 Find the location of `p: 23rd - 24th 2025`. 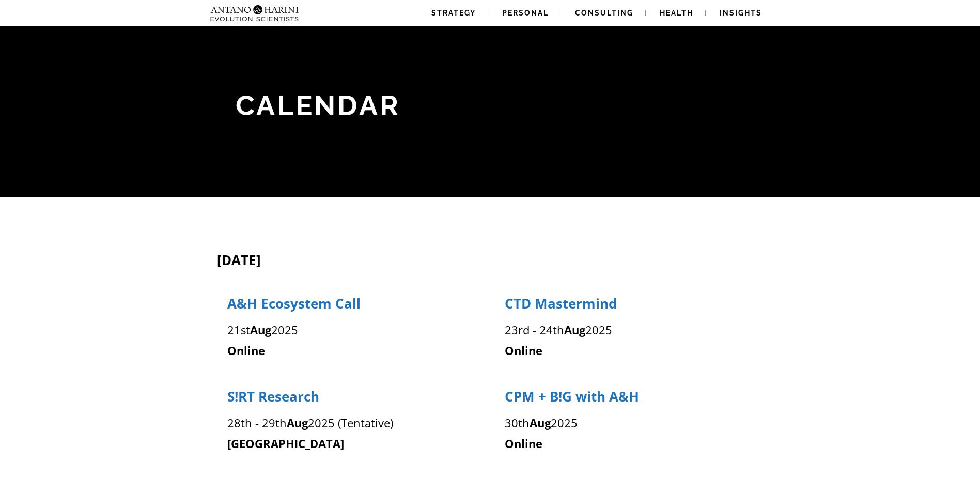

p: 23rd - 24th 2025 is located at coordinates (629, 330).